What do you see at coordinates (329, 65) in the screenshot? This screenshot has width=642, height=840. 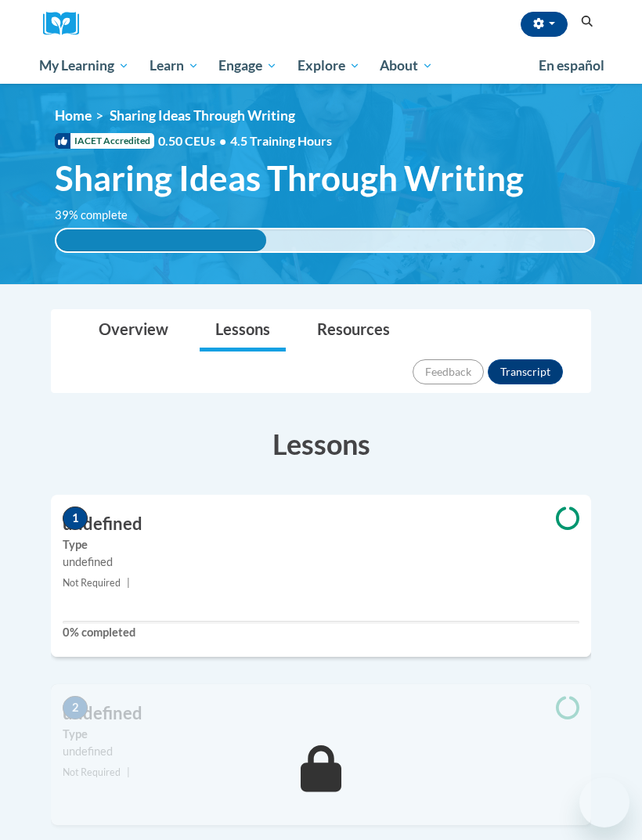 I see `span: Explore` at bounding box center [329, 65].